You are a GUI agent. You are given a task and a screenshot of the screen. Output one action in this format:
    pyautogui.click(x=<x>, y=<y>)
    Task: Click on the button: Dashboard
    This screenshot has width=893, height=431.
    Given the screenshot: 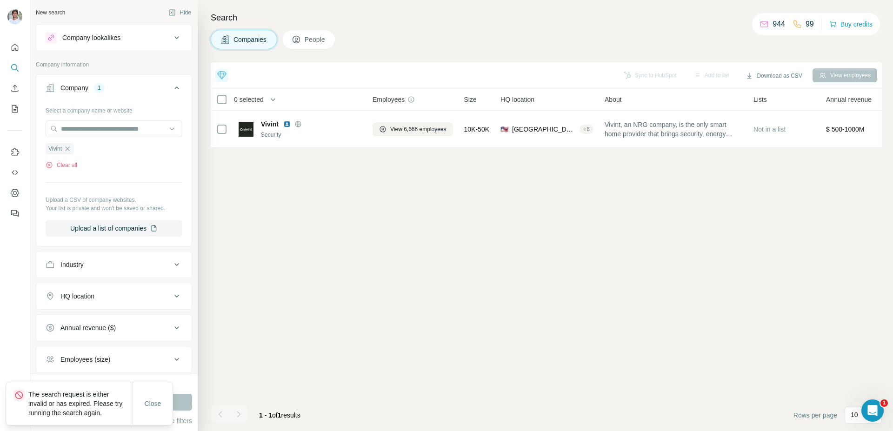 What is the action you would take?
    pyautogui.click(x=15, y=193)
    